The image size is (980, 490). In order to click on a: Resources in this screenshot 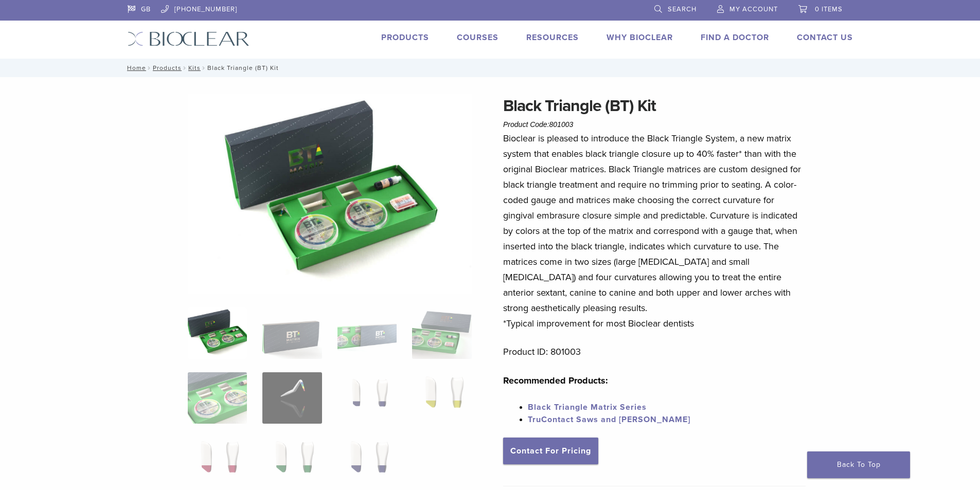, I will do `click(553, 38)`.